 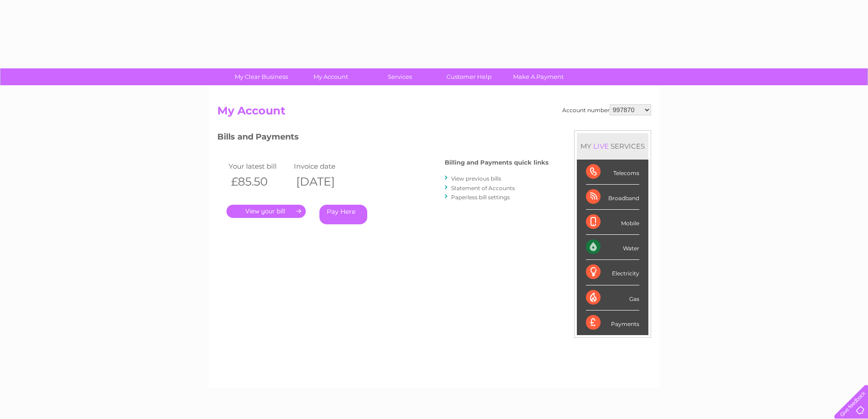 I want to click on h2: My Account, so click(x=434, y=113).